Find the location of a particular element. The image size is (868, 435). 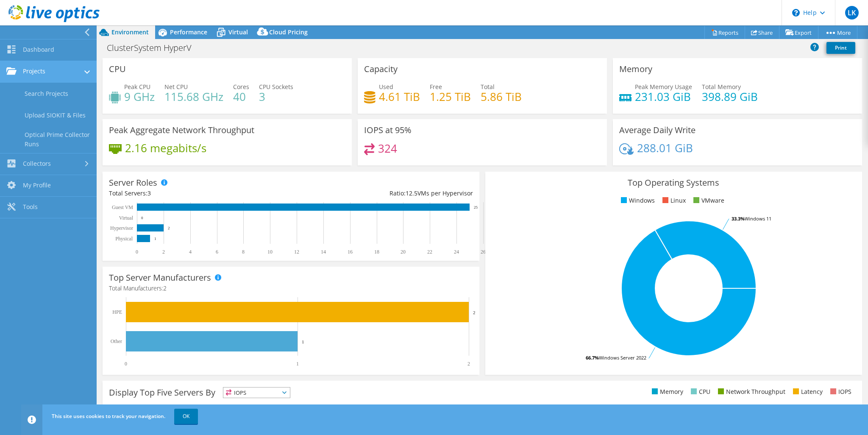

tspan: Windows 11 is located at coordinates (757, 218).